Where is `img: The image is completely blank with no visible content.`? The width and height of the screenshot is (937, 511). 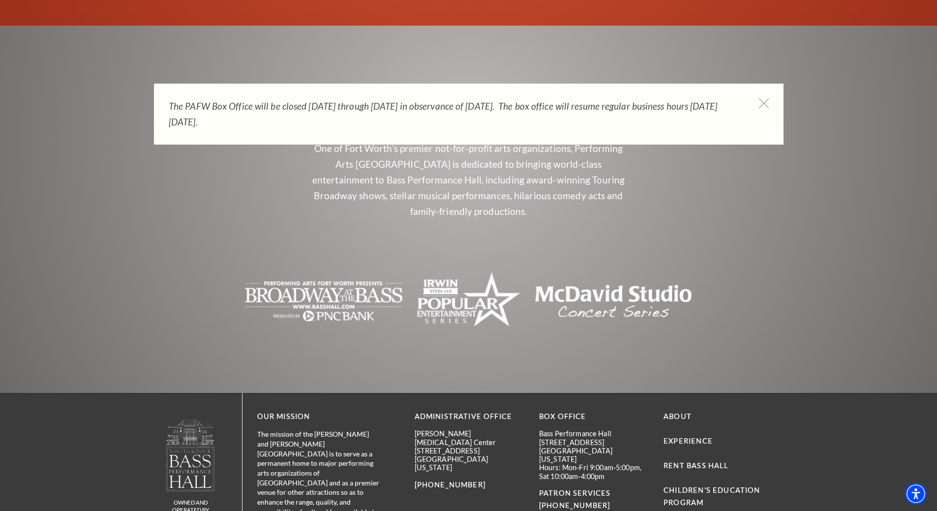 img: The image is completely blank with no visible content. is located at coordinates (468, 301).